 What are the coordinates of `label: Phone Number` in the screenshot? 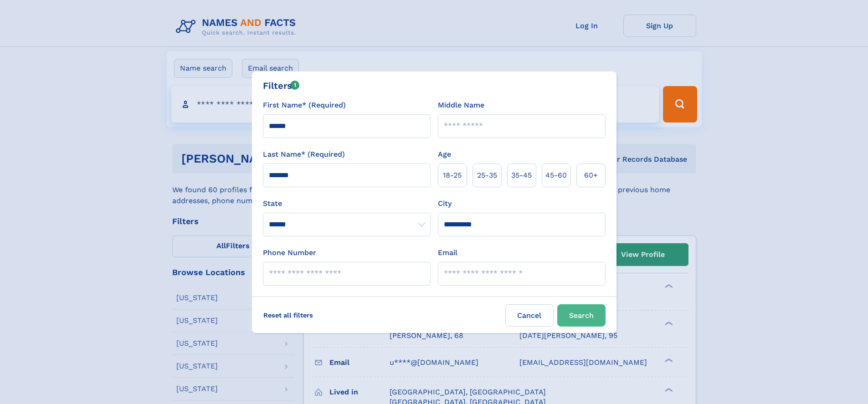 It's located at (289, 253).